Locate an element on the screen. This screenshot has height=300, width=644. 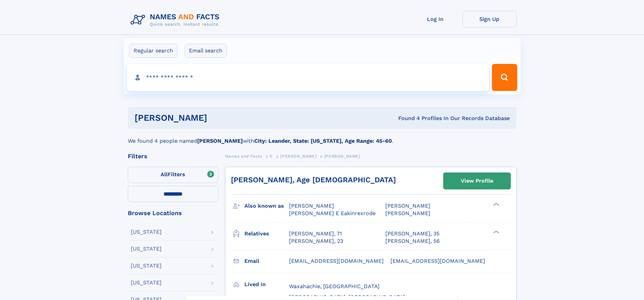
span: E is located at coordinates (271, 156).